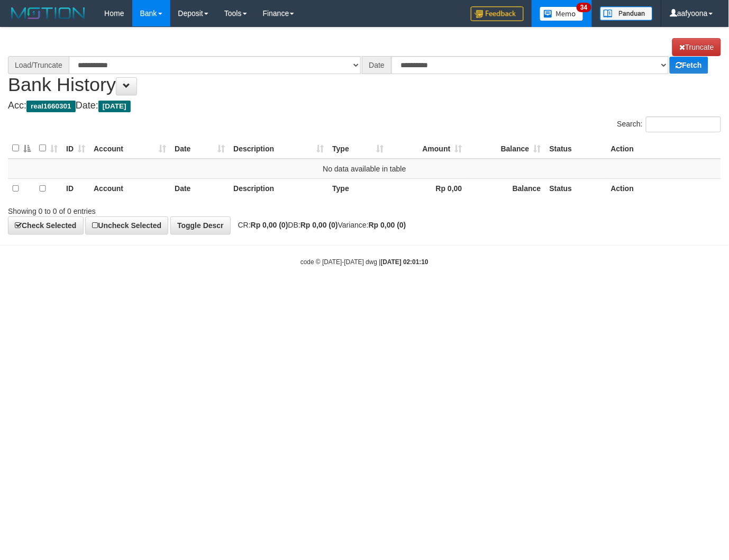 The image size is (729, 560). What do you see at coordinates (427, 148) in the screenshot?
I see `th: Amount: activate to sort column ascending` at bounding box center [427, 148].